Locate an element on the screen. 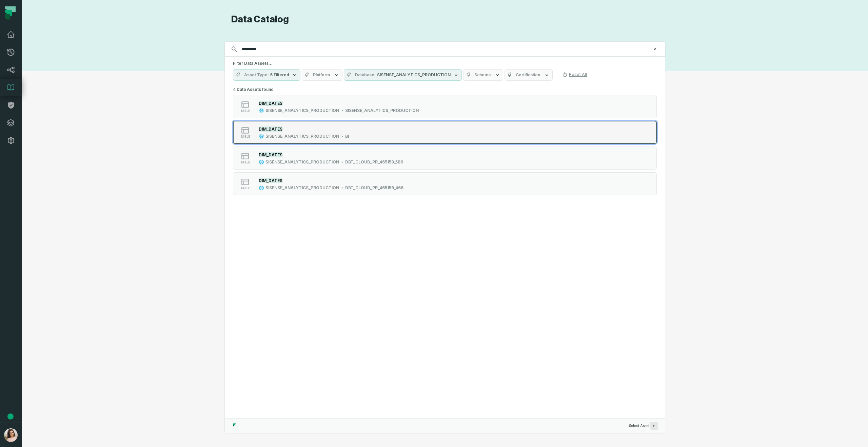 This screenshot has height=447, width=868. button: tableSISENSE_ANALYTICS_PRODUCTIONBI is located at coordinates (445, 133).